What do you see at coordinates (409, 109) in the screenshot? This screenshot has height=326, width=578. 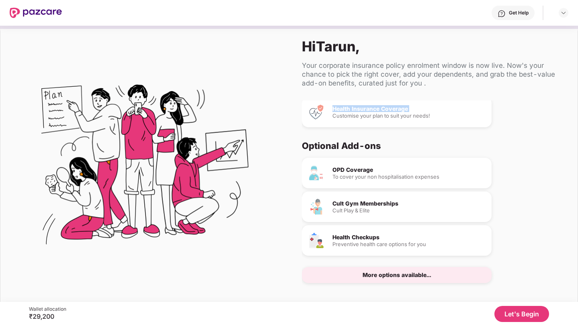 I see `div: Health Insurance Coverage` at bounding box center [409, 109].